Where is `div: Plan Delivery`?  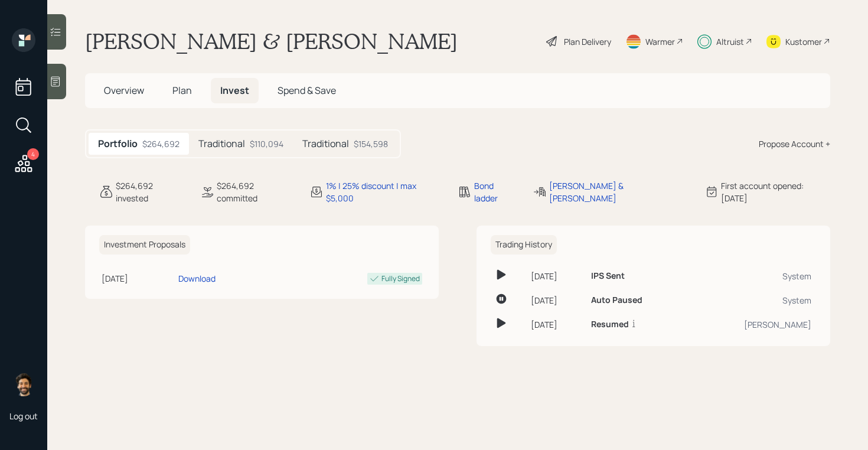
div: Plan Delivery is located at coordinates (588, 42).